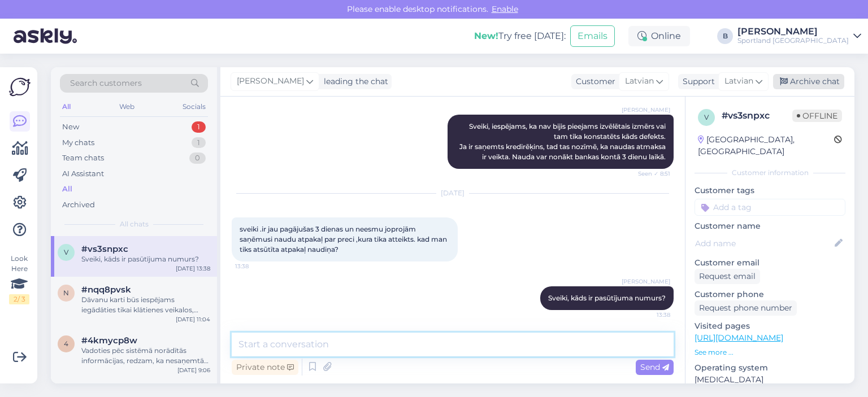 This screenshot has height=397, width=868. I want to click on p: Operating system, so click(770, 368).